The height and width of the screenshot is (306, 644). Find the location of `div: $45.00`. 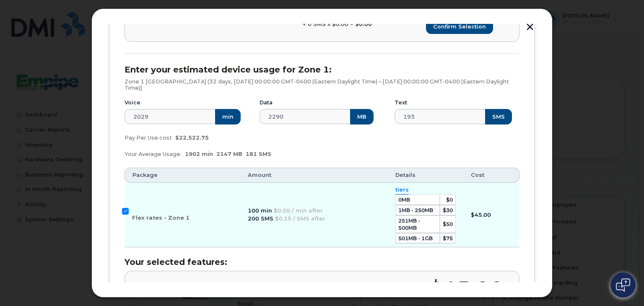

div: $45.00 is located at coordinates (466, 289).